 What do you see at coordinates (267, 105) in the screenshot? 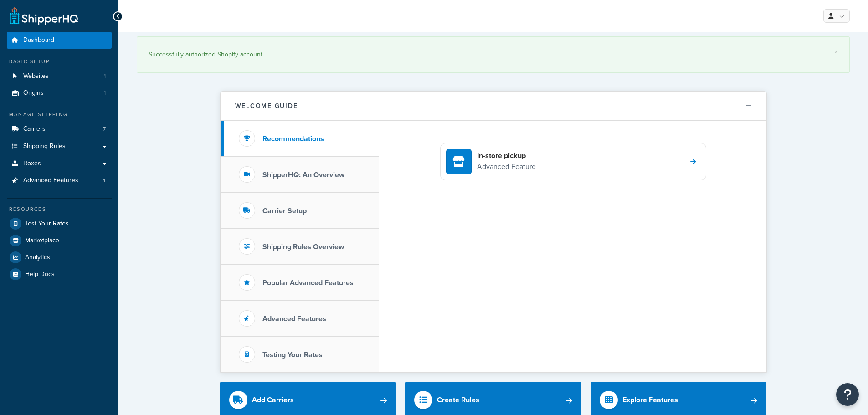
I see `h2: Welcome Guide` at bounding box center [267, 105].